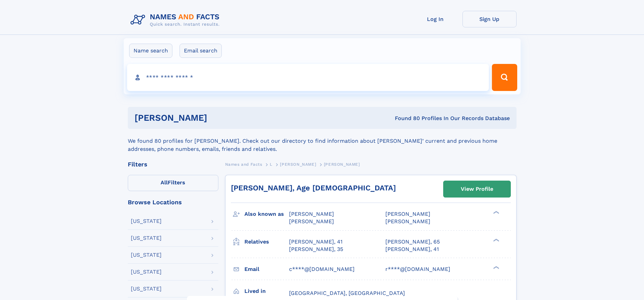 The height and width of the screenshot is (300, 644). What do you see at coordinates (267, 291) in the screenshot?
I see `h3: Lived in` at bounding box center [267, 291].